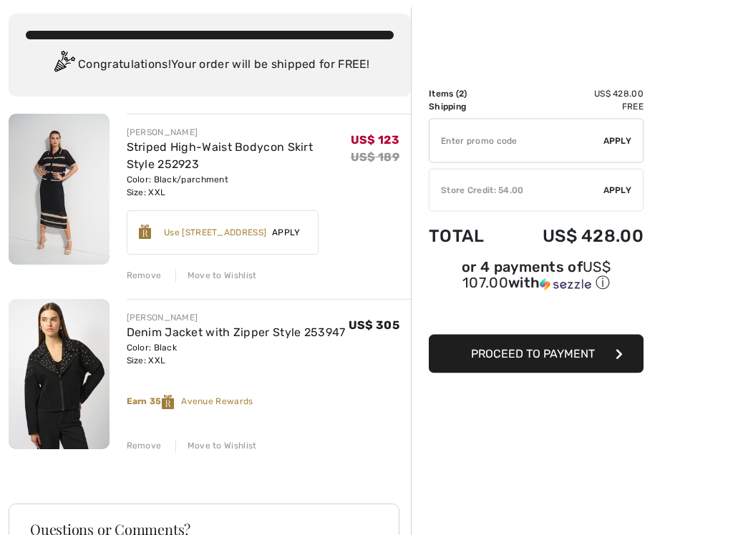 This screenshot has height=535, width=733. Describe the element at coordinates (269, 403) in the screenshot. I see `div: Avenue Rewards` at that location.